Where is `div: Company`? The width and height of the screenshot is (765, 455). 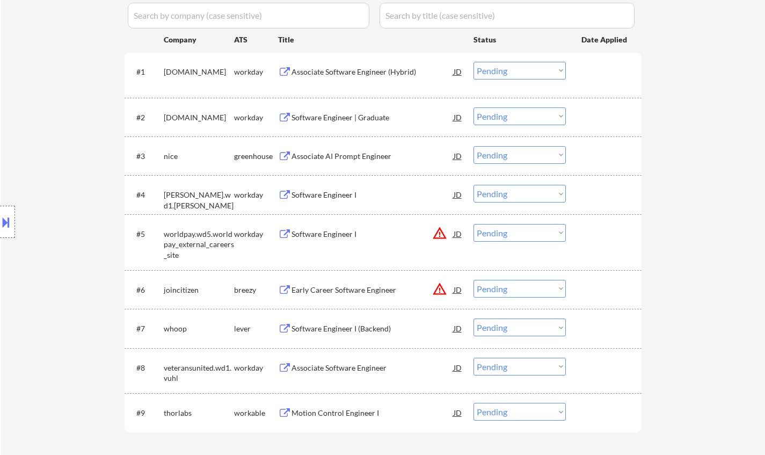
div: Company is located at coordinates (199, 40).